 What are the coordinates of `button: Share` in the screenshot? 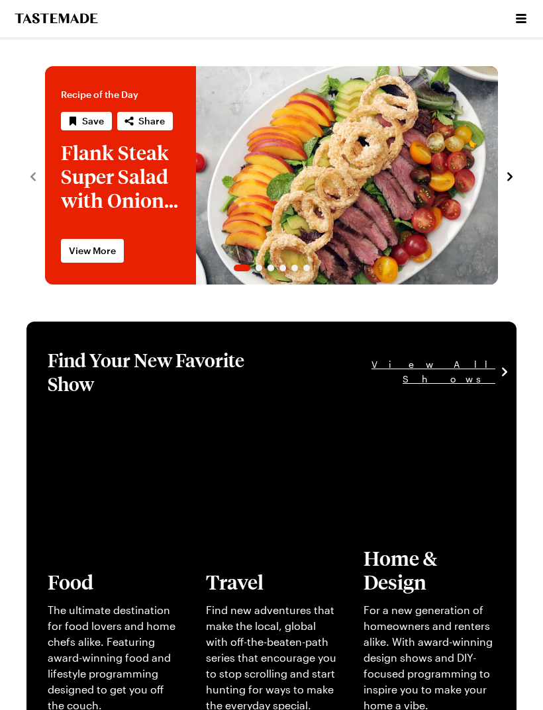 It's located at (145, 121).